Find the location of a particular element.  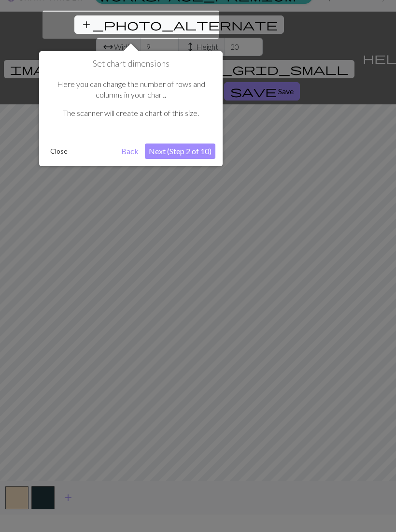

h1: Set chart dimensions is located at coordinates (131, 64).